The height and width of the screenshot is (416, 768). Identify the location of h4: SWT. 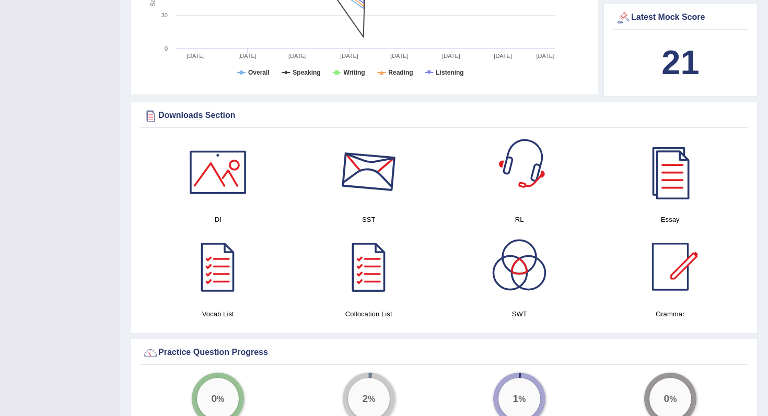
(519, 314).